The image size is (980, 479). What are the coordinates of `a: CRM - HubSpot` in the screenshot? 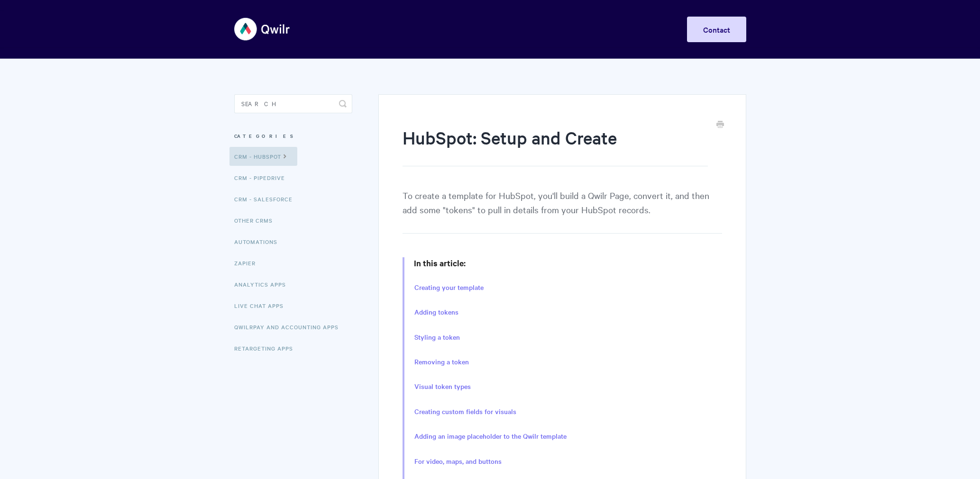 It's located at (263, 157).